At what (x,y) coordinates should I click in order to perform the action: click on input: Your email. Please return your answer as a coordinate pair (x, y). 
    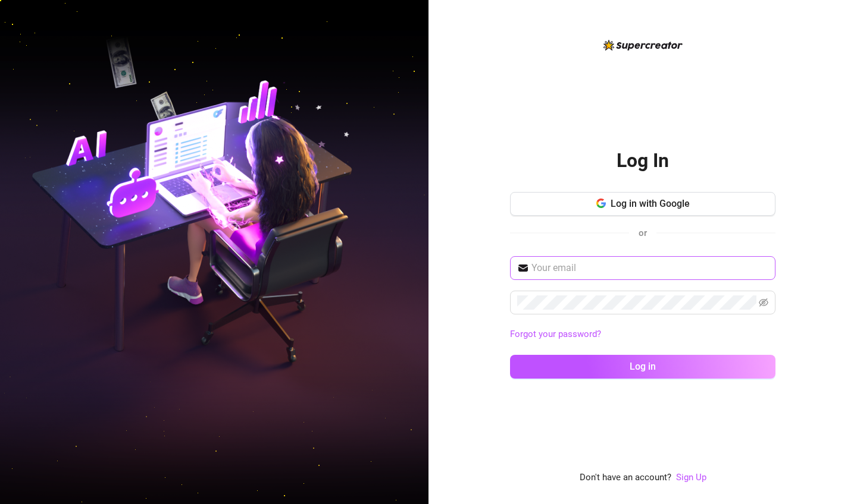
    Looking at the image, I should click on (650, 268).